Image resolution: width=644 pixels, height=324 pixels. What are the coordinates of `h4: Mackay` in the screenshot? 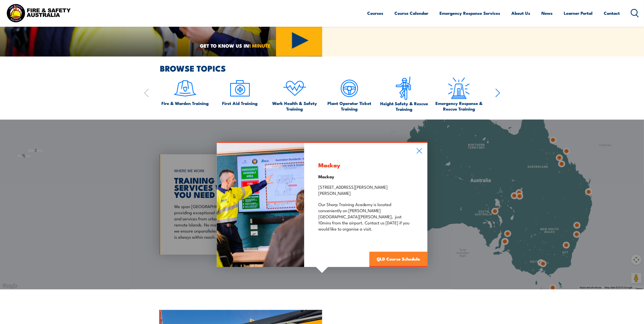 It's located at (366, 177).